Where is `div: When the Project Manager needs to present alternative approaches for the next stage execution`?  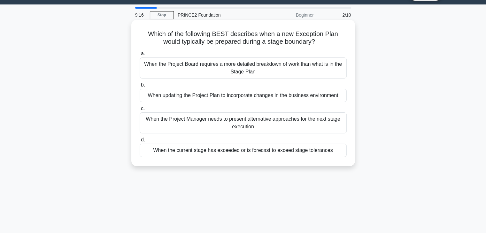 div: When the Project Manager needs to present alternative approaches for the next stage execution is located at coordinates (243, 123).